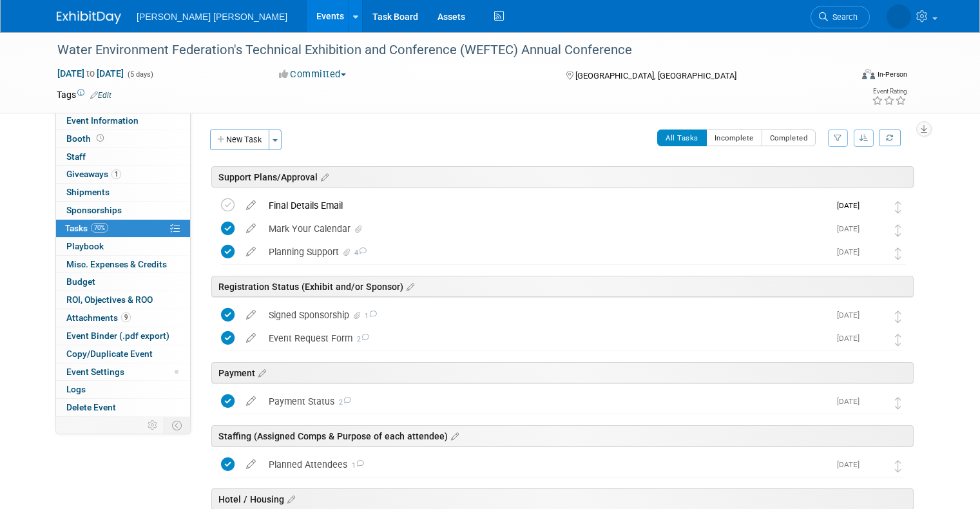  What do you see at coordinates (444, 50) in the screenshot?
I see `div: Water Environment Federation's Technical Exhibition and Conference (WEFTEC) Annual Conference` at bounding box center [444, 50].